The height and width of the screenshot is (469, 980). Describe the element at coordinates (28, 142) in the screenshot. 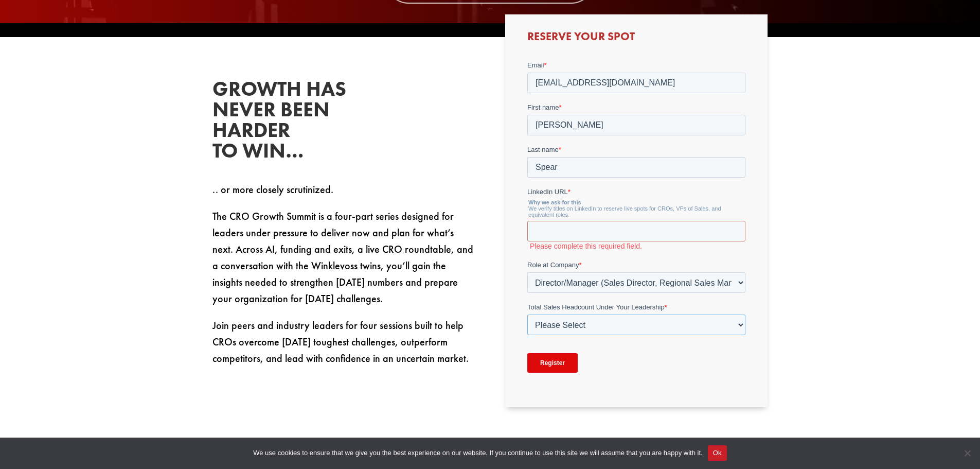

I see `strong: Why we ask for this` at that location.